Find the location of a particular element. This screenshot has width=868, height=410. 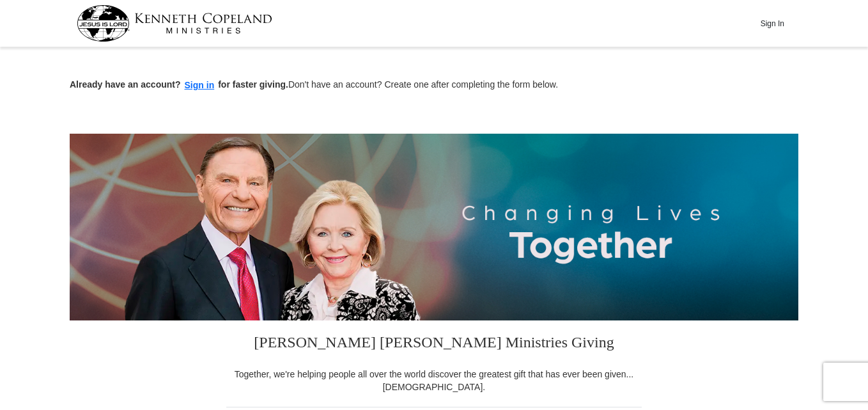

strong: Already have an account? for faster giving. is located at coordinates (179, 85).